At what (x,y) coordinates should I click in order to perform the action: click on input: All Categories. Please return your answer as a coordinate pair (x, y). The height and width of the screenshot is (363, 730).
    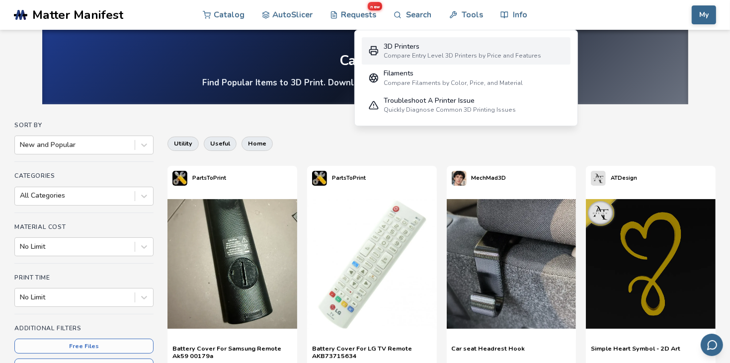
    Looking at the image, I should click on (21, 196).